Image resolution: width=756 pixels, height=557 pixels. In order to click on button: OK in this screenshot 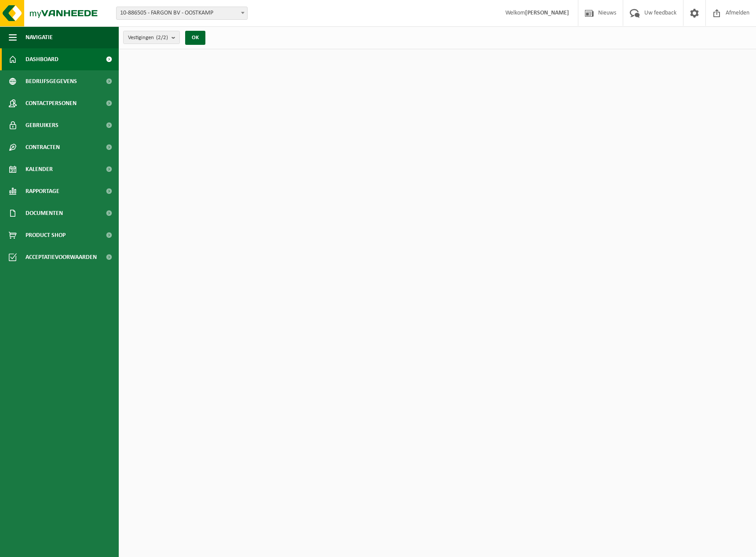, I will do `click(195, 38)`.